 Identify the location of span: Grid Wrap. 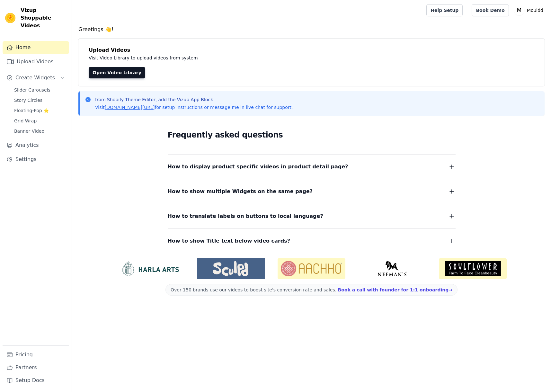
(25, 121).